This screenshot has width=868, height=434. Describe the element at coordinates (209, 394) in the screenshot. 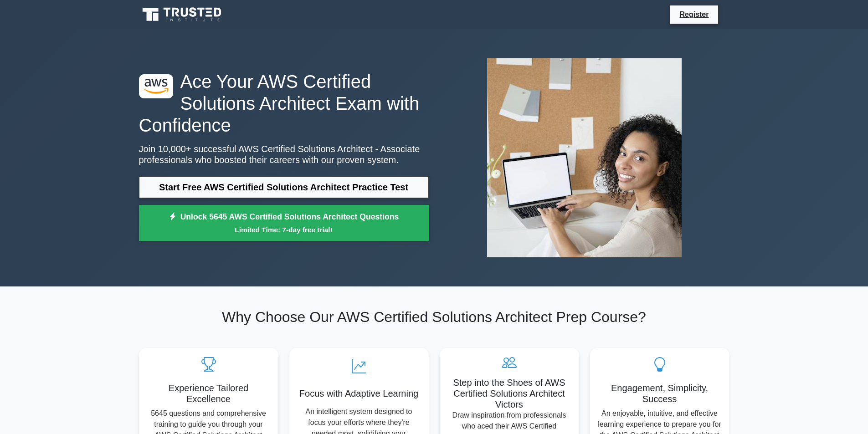

I see `h5: Experience Tailored Excellence` at that location.